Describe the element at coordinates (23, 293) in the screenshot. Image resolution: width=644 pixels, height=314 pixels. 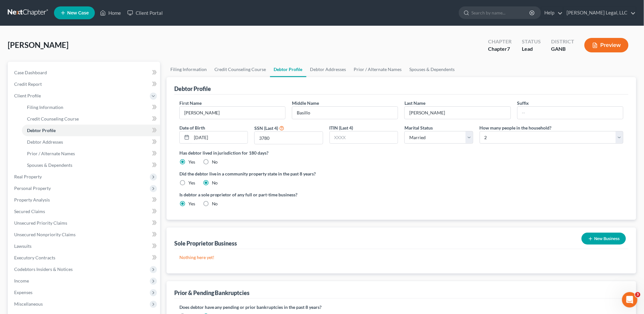
I see `span: Expenses` at that location.